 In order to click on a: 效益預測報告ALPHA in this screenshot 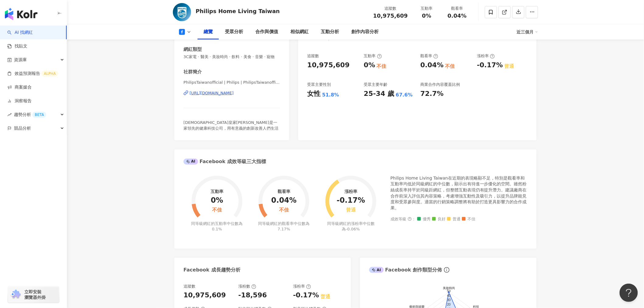, I will do `click(33, 74)`.